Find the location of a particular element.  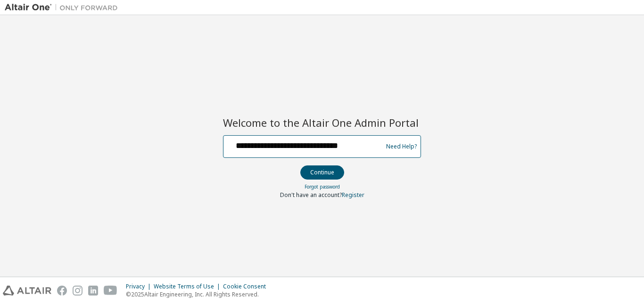

span: Don't have an account? is located at coordinates (310, 195).